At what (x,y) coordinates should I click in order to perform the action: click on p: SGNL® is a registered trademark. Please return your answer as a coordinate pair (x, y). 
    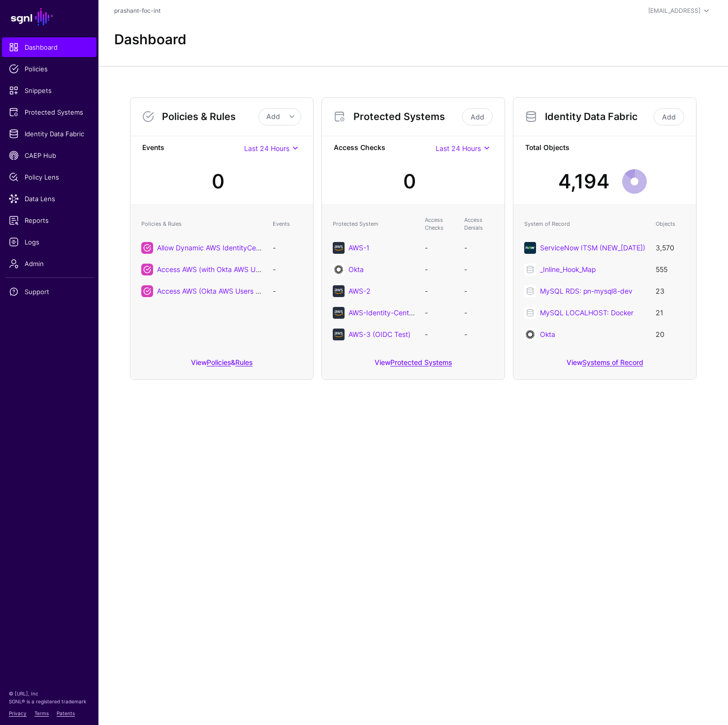
    Looking at the image, I should click on (49, 702).